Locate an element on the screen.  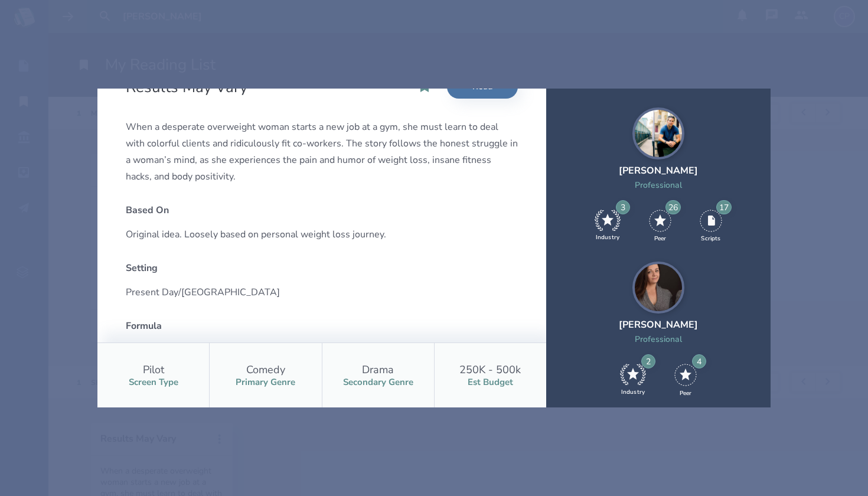
div: 250K - 500k is located at coordinates (490, 369).